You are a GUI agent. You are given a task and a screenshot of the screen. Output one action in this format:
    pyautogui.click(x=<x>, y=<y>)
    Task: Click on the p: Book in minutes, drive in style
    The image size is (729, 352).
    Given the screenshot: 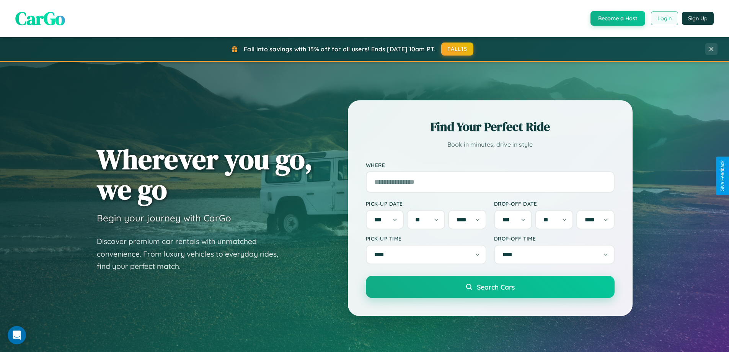 What is the action you would take?
    pyautogui.click(x=491, y=144)
    